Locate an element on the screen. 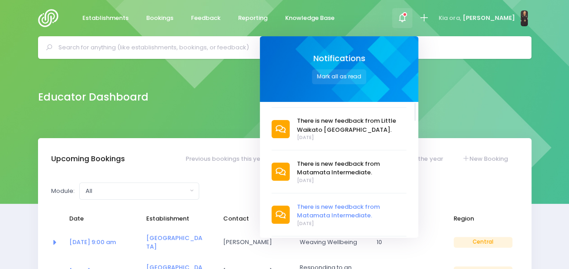  a: Reporting is located at coordinates (253, 18).